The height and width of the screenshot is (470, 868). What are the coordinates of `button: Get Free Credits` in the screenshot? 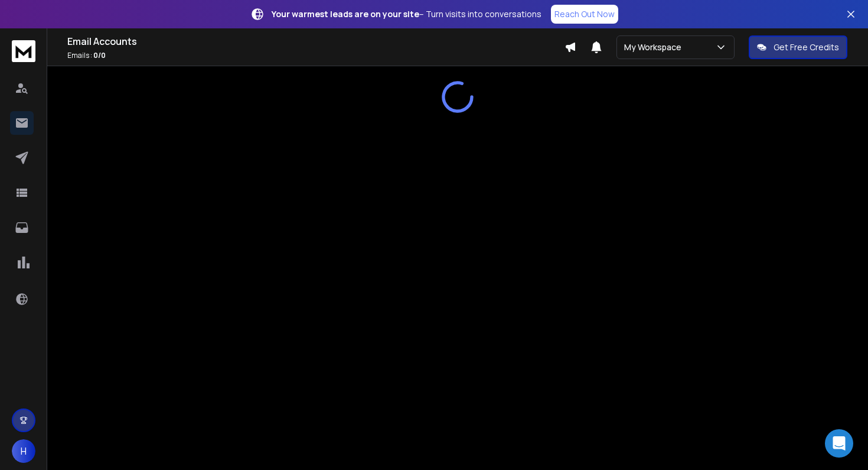 It's located at (798, 48).